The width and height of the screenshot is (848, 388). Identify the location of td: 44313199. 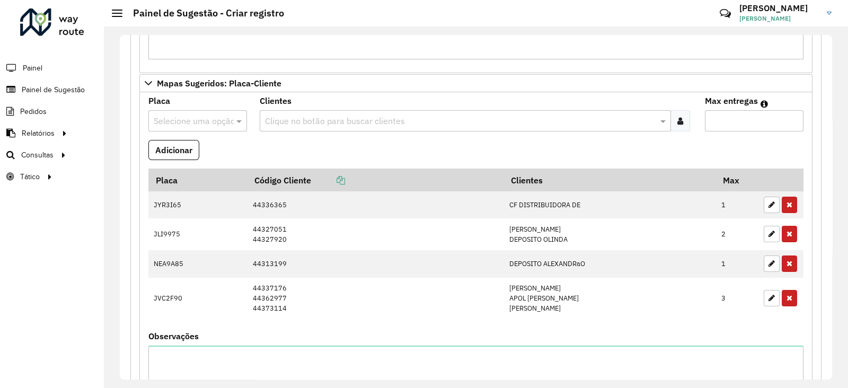
(376, 264).